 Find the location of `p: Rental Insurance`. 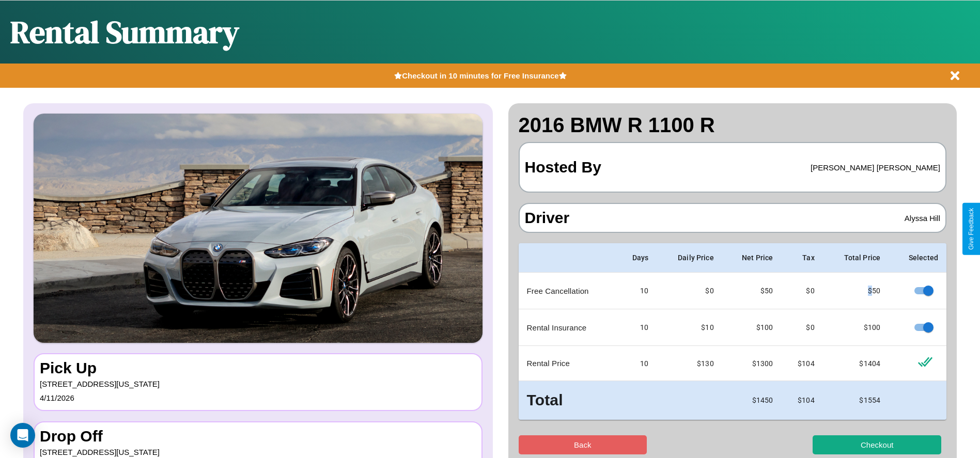

p: Rental Insurance is located at coordinates (567, 327).